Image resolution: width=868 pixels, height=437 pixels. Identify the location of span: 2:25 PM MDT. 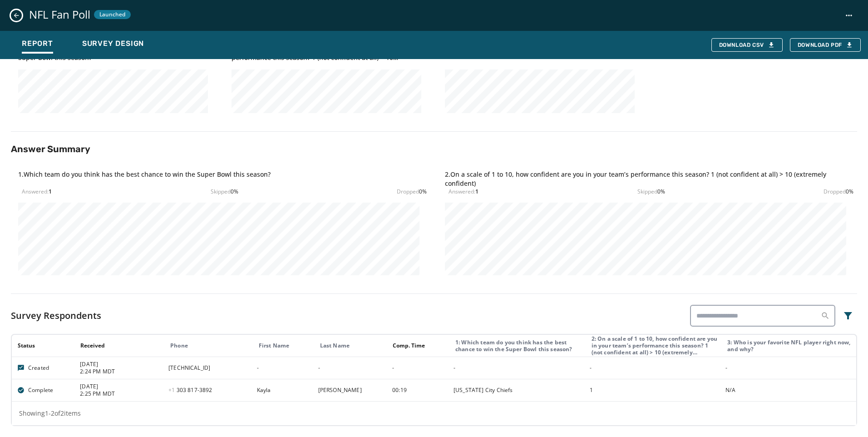
(121, 394).